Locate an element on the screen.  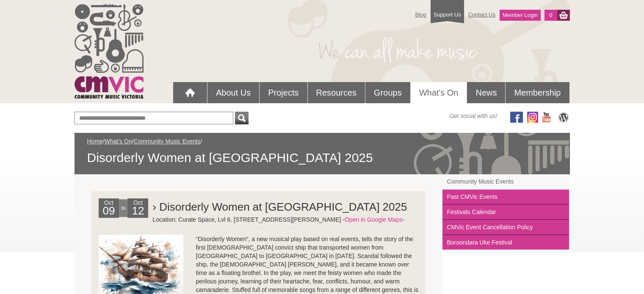
a: 0 is located at coordinates (550, 15).